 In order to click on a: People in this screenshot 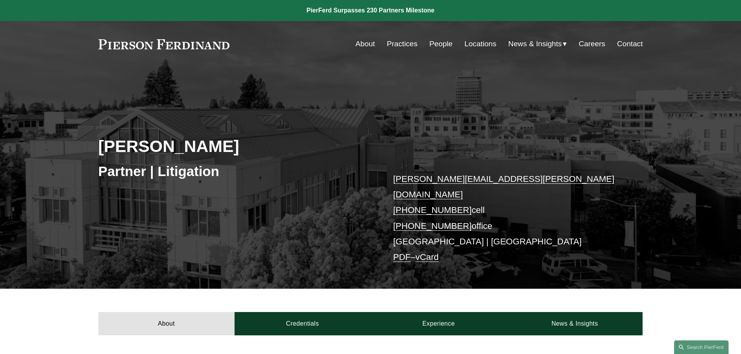, I will do `click(441, 44)`.